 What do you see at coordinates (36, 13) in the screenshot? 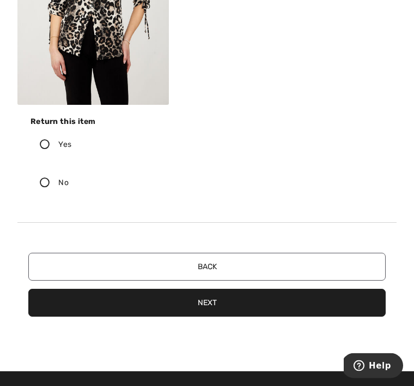
I see `span: Help` at bounding box center [36, 13].